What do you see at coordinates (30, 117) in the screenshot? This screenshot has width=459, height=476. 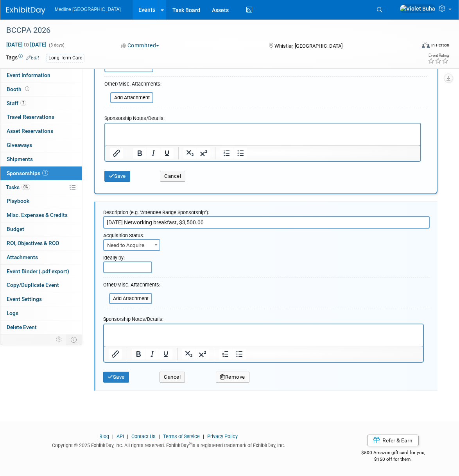 I see `span: Travel Reservations` at bounding box center [30, 117].